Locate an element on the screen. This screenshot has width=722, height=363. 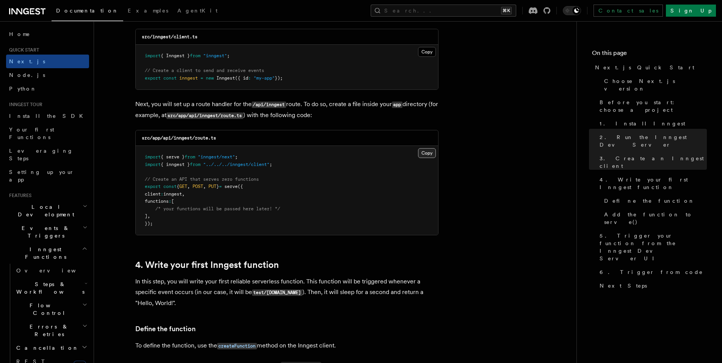
span: 5. Trigger your function from the Inngest Dev Server UI is located at coordinates (653, 247).